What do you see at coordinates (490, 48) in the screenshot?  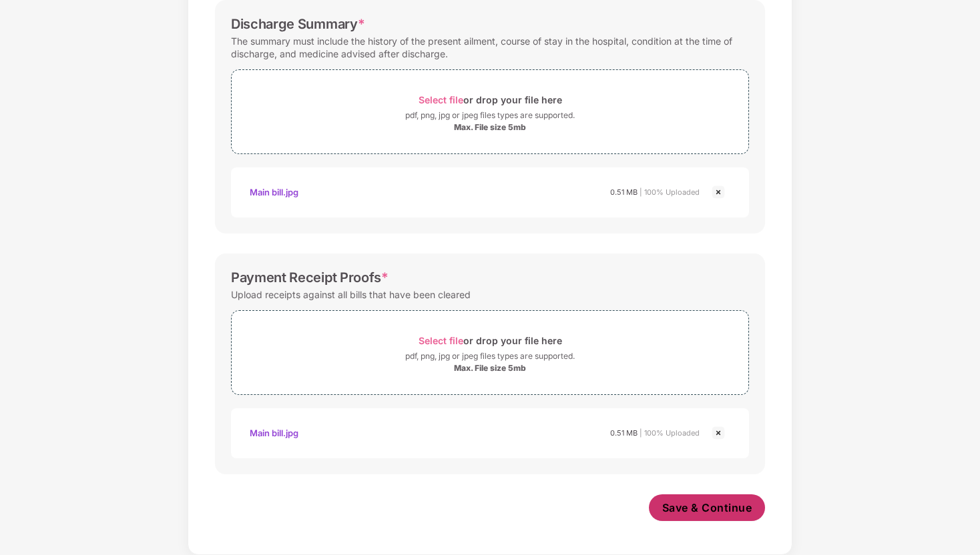 I see `div: The summary must include the history of the present ailment, course of stay in the hospital, cond...` at bounding box center [490, 48].